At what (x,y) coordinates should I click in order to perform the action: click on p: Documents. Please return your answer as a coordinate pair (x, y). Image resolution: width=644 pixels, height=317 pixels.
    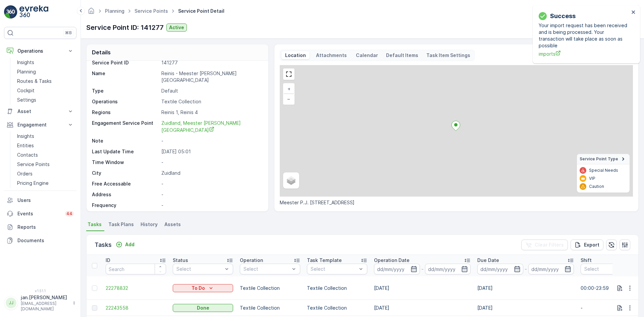
    Looking at the image, I should click on (46, 240).